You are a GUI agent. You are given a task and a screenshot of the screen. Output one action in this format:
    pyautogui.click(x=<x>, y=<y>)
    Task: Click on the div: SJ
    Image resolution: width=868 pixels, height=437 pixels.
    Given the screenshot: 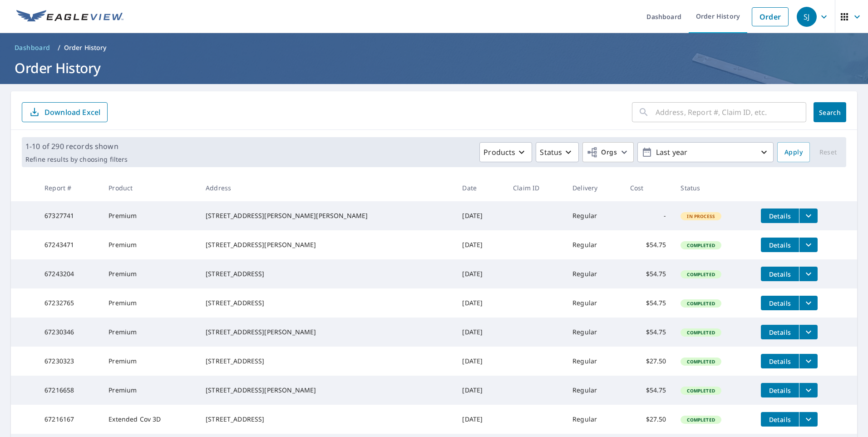 What is the action you would take?
    pyautogui.click(x=807, y=17)
    